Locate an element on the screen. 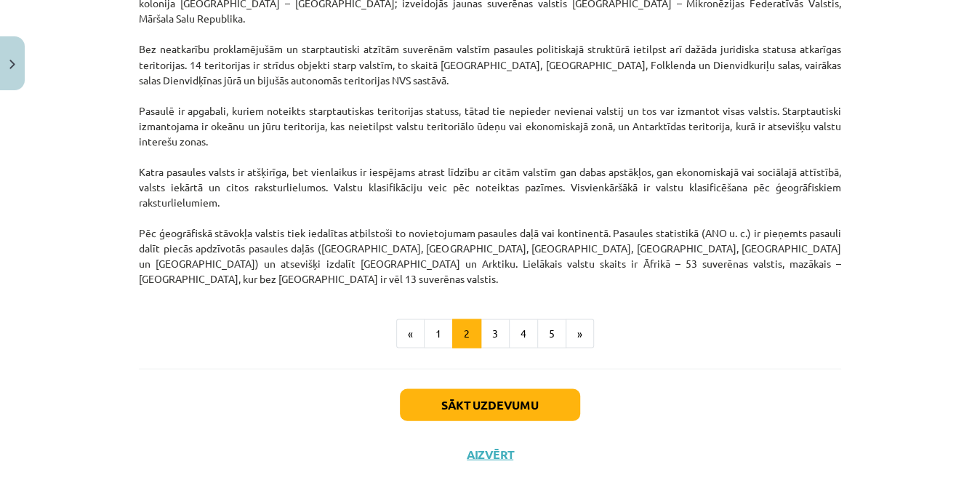  img: icon-close-lesson-0947bae3869378f0d4975bcd49f059093ad1ed9edebbc8119c70593378902aed.svg is located at coordinates (12, 64).